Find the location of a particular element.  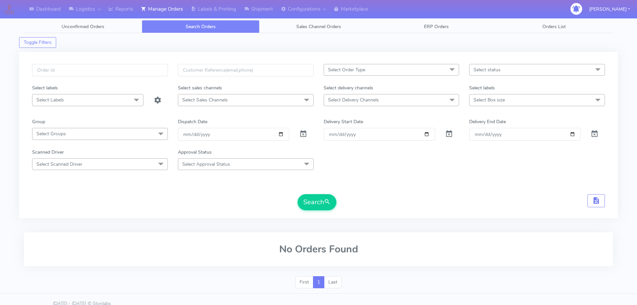

span: Unconfirmed Orders is located at coordinates (83, 26).